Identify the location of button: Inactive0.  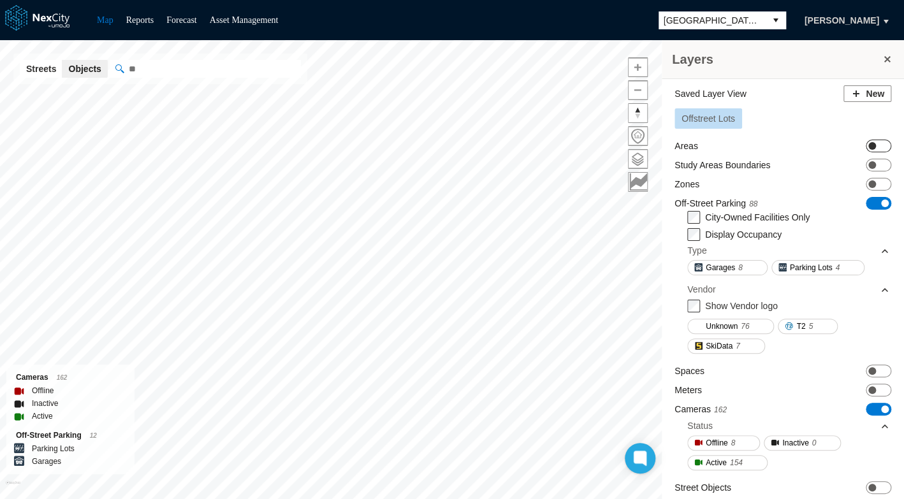
(802, 443).